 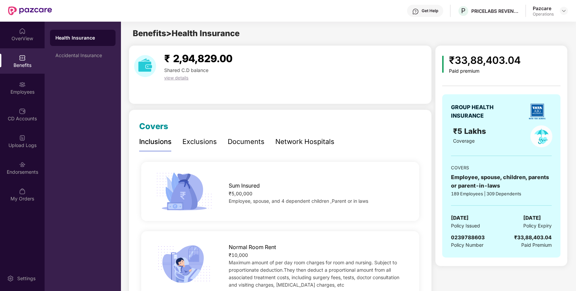 What do you see at coordinates (186, 33) in the screenshot?
I see `span: Benefits > Health Insurance` at bounding box center [186, 33].